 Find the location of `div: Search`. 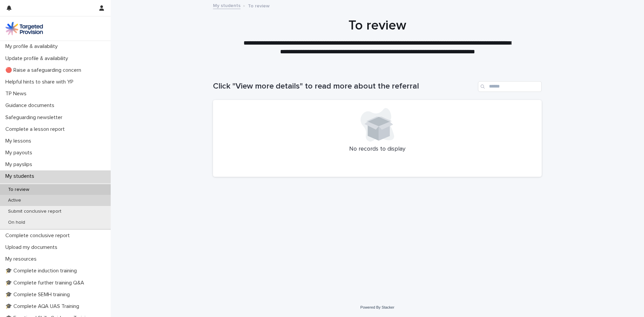

div: Search is located at coordinates (510, 87).